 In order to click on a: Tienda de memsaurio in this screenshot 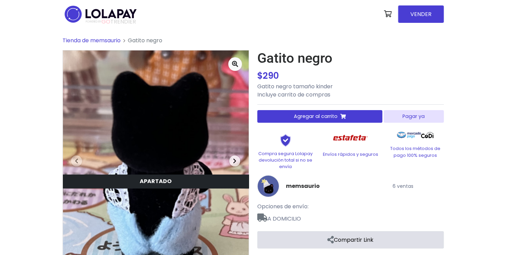, I will do `click(92, 40)`.